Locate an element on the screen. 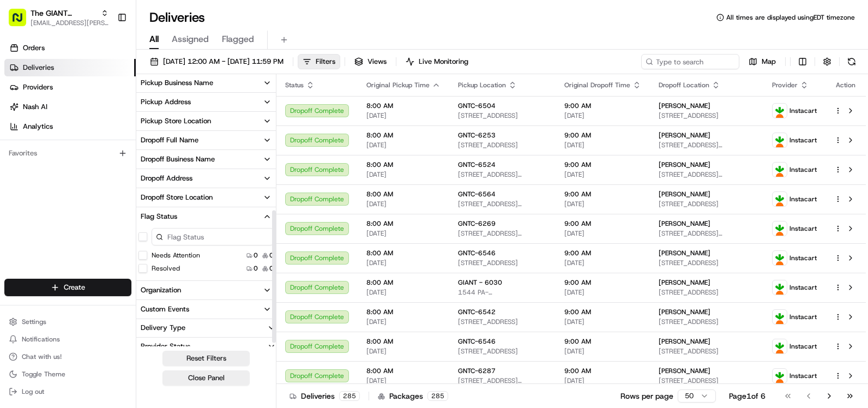  div: Organization is located at coordinates (161, 290).